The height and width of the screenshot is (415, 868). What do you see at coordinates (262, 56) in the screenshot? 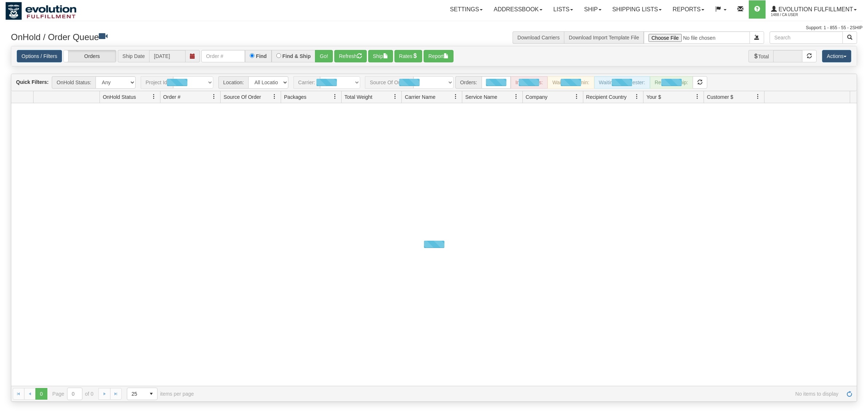
I see `label: Find` at bounding box center [262, 56].